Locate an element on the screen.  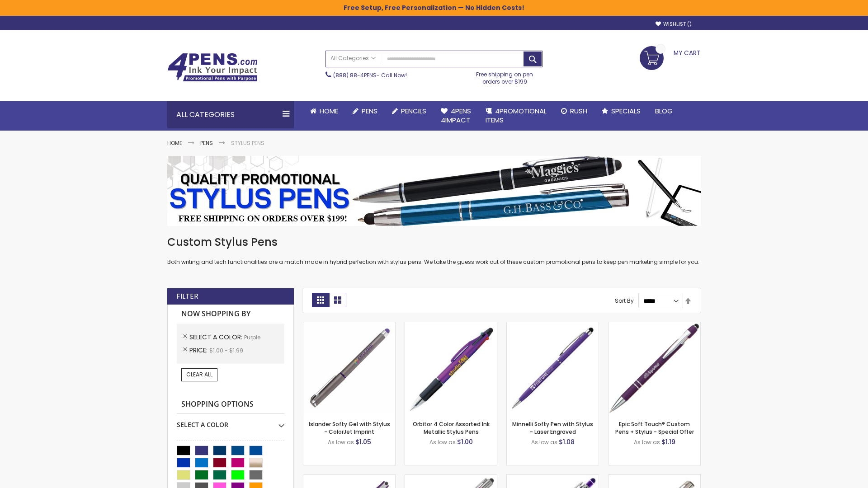
span: Purple is located at coordinates (252, 337).